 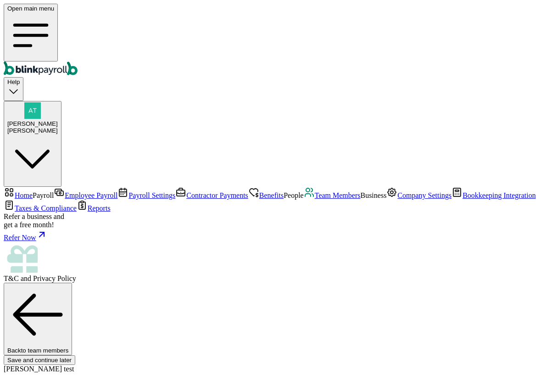 What do you see at coordinates (13, 81) in the screenshot?
I see `span: Help` at bounding box center [13, 81].